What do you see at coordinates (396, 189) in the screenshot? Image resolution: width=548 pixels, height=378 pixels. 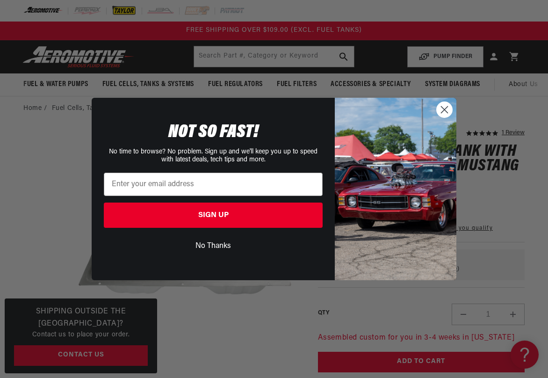 I see `img: 85cdd541-2605-488b-b08c-a5ee7b438a35.jpeg` at bounding box center [396, 189].